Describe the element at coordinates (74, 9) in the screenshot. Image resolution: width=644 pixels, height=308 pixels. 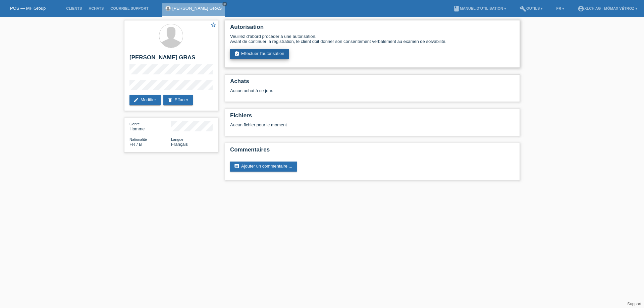
I see `a: Clients` at that location.